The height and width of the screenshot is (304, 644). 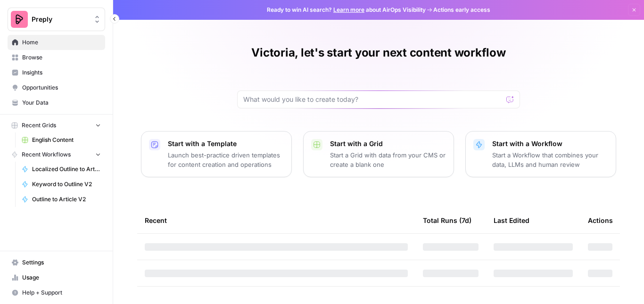 I want to click on button: Start with a GridStart a Grid with data from your CMS or create a blank one, so click(x=378, y=154).